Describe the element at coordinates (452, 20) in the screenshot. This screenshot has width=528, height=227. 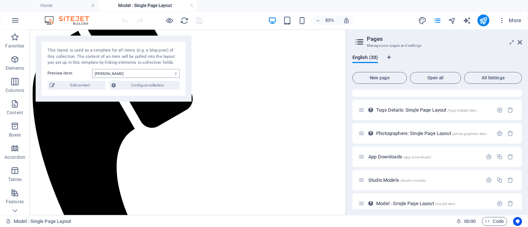
I see `i: Navigator` at that location.